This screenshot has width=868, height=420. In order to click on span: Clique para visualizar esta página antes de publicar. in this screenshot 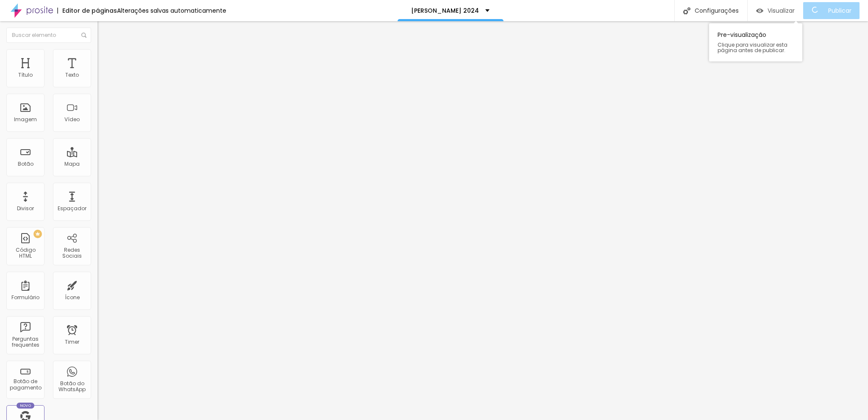, I will do `click(755, 48)`.